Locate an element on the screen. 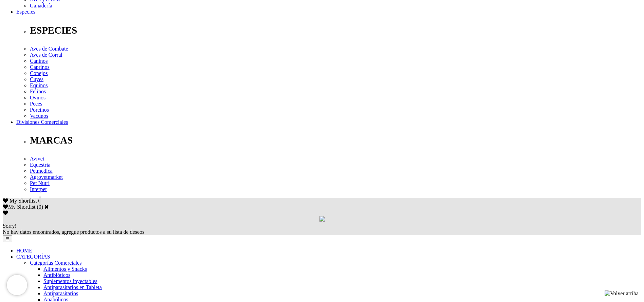 Image resolution: width=644 pixels, height=302 pixels. span: Pet Nutri is located at coordinates (40, 183).